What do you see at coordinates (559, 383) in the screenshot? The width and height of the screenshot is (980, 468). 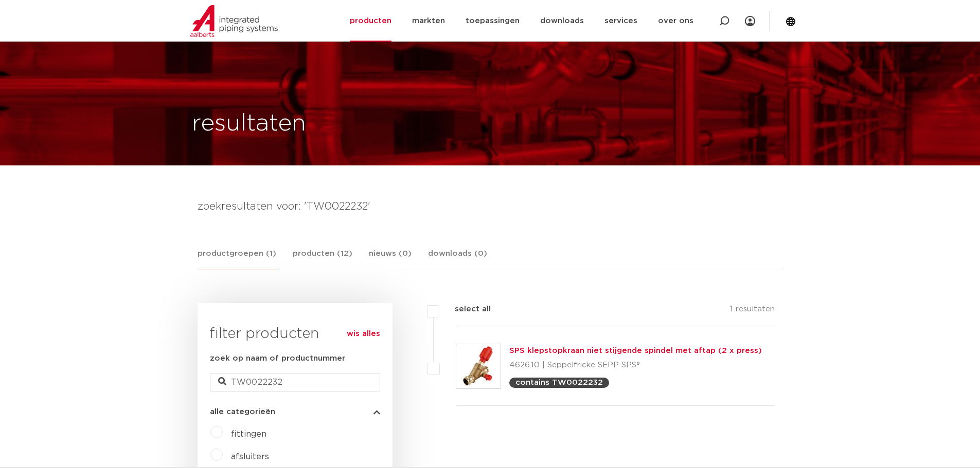 I see `p: contains TW0022232` at bounding box center [559, 383].